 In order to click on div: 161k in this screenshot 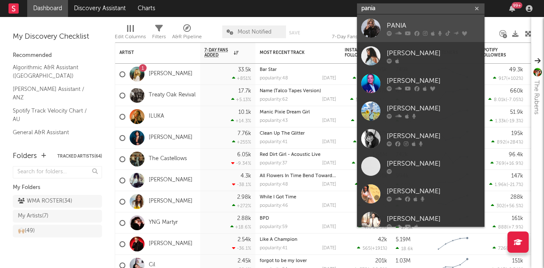, I will do `click(518, 219)`.